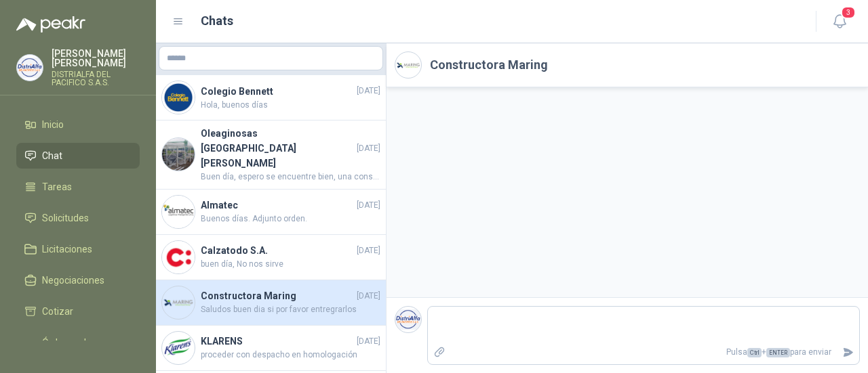  Describe the element at coordinates (51, 25) in the screenshot. I see `img: Logo peakr` at that location.